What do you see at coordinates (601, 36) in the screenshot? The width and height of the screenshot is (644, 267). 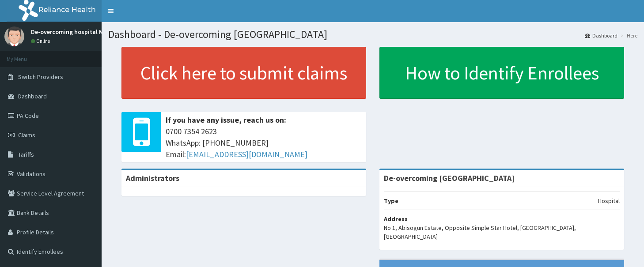 I see `a: Dashboard` at bounding box center [601, 36].